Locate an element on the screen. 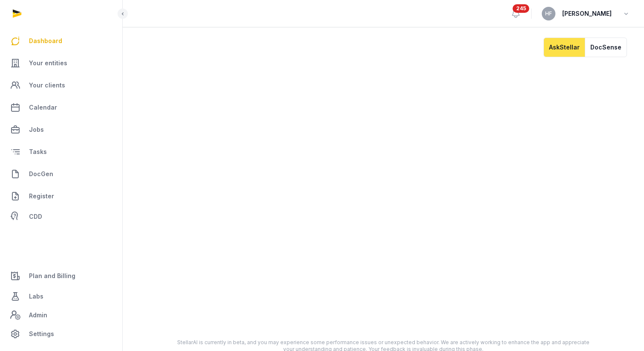 The height and width of the screenshot is (351, 644). a: Jobs is located at coordinates (61, 130).